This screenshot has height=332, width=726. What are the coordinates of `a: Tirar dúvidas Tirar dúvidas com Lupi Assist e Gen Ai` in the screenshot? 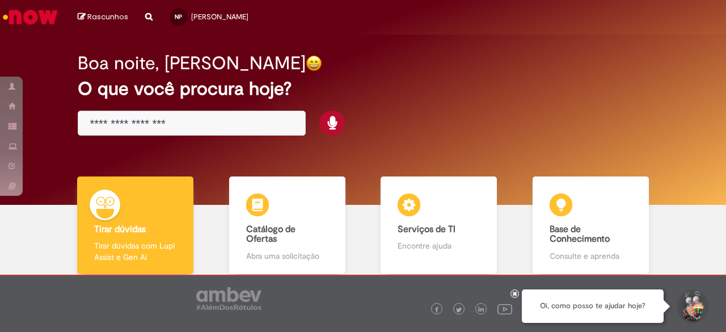 It's located at (136, 225).